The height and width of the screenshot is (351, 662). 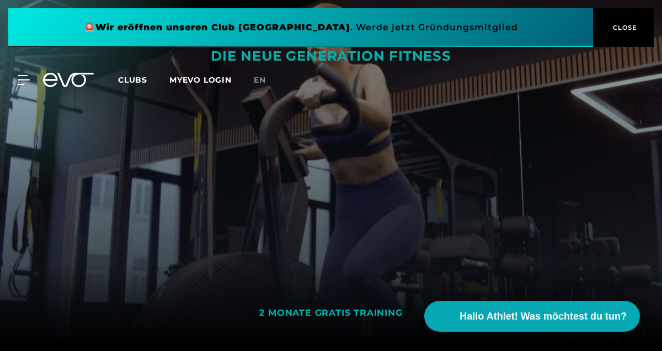 I want to click on a: Clubs, so click(x=143, y=79).